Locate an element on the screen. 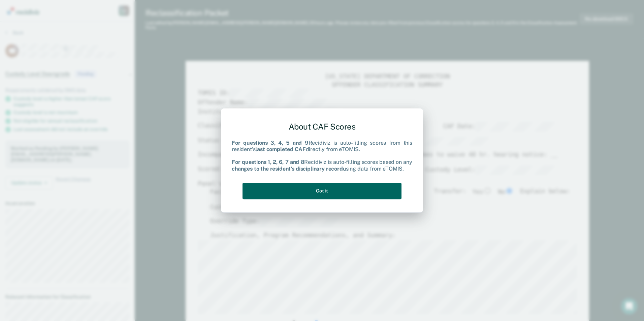 The height and width of the screenshot is (321, 644). b: For questions 1, 2, 6, 7 and 8 is located at coordinates (268, 162).